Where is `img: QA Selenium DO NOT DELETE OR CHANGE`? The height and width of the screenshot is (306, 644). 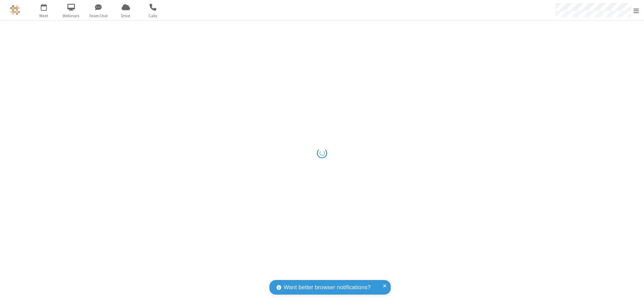 img: QA Selenium DO NOT DELETE OR CHANGE is located at coordinates (15, 10).